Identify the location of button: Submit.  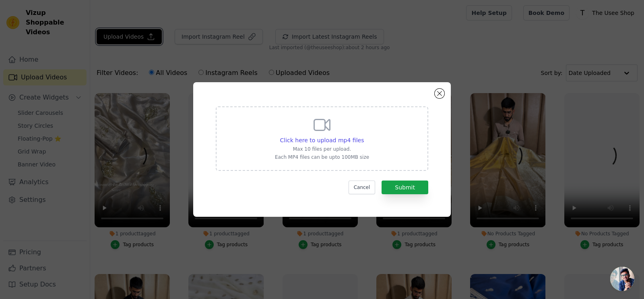
(405, 187).